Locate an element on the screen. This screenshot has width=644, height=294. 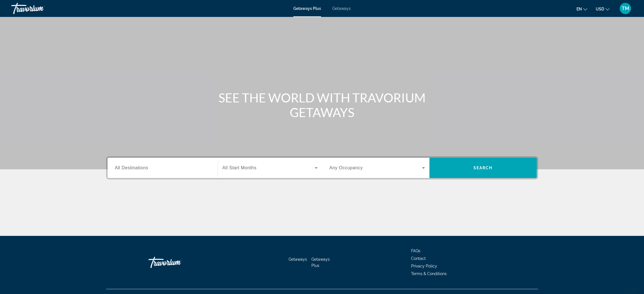
span: Terms & Conditions is located at coordinates (429, 274).